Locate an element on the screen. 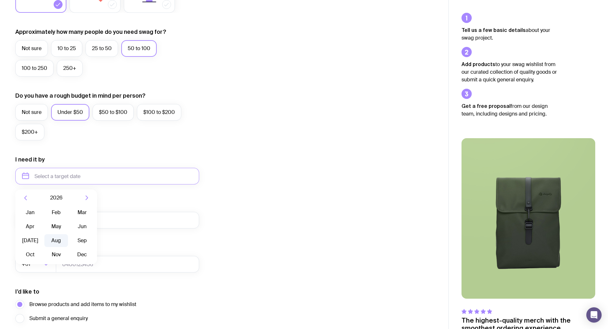  label: Under $50 is located at coordinates (70, 112).